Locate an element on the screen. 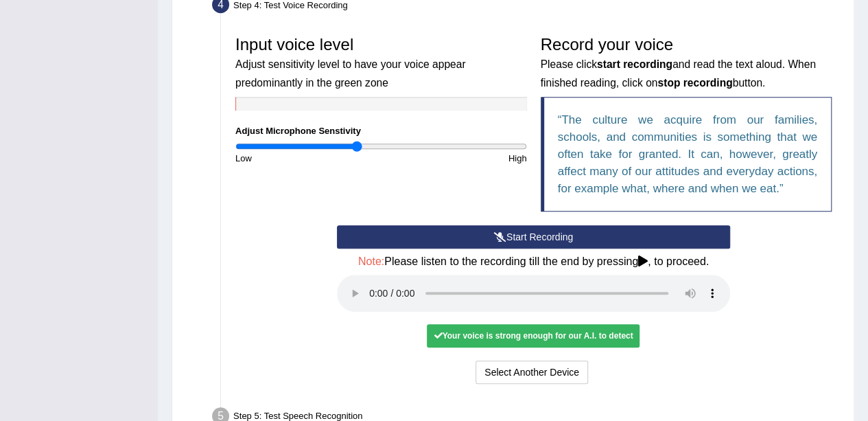 Image resolution: width=868 pixels, height=421 pixels. h4: Please listen to the recording till the end by pressing , to proceed. is located at coordinates (534, 262).